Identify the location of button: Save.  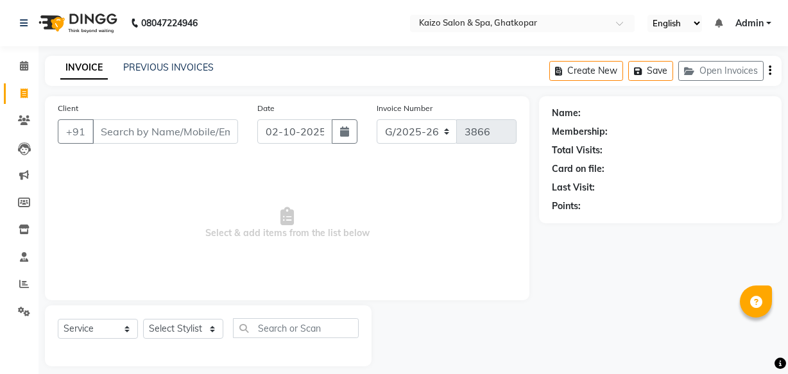
(650, 71).